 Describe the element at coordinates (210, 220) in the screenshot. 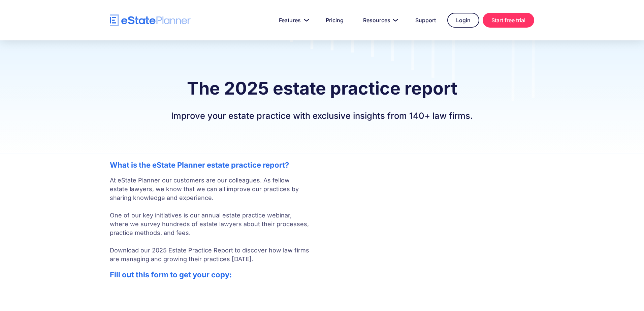

I see `p: At eState Planner our customers are our colleagues. As fellow estate lawyers, we know that we can...` at that location.